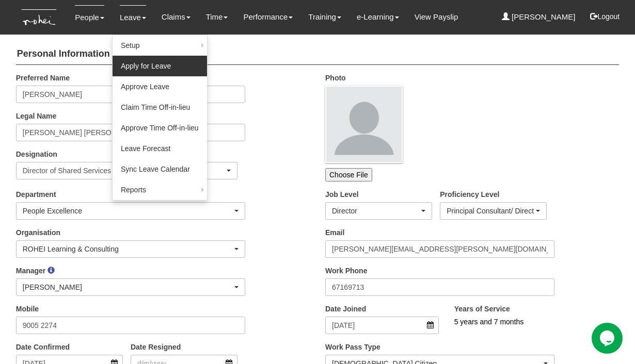  What do you see at coordinates (36, 116) in the screenshot?
I see `label: Legal Name` at bounding box center [36, 116].